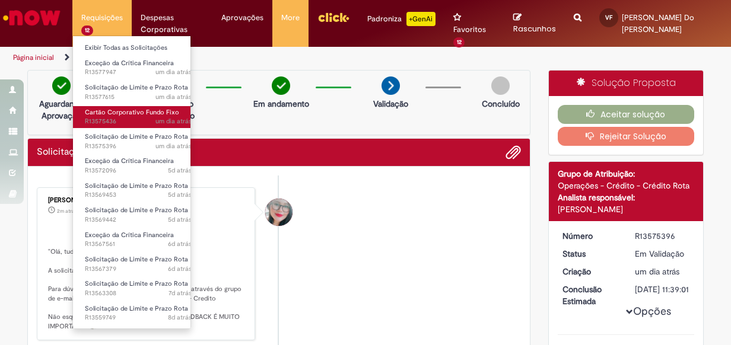 The width and height of the screenshot is (731, 345). What do you see at coordinates (590, 254) in the screenshot?
I see `dt: Status` at bounding box center [590, 254].